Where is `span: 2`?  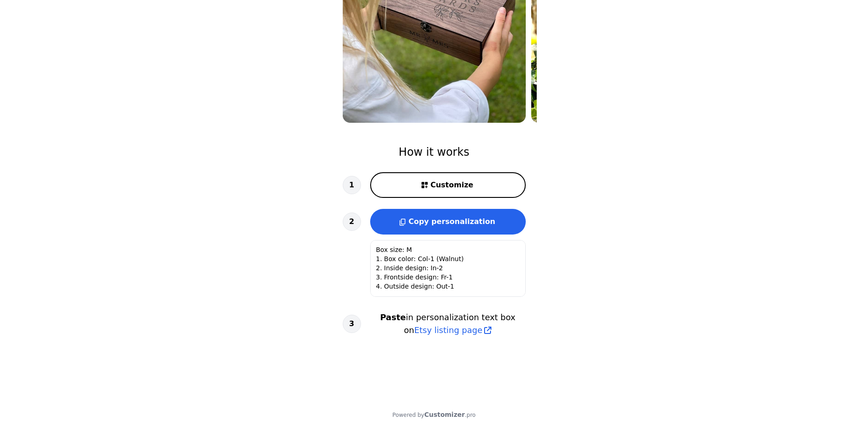 span: 2 is located at coordinates (351, 222).